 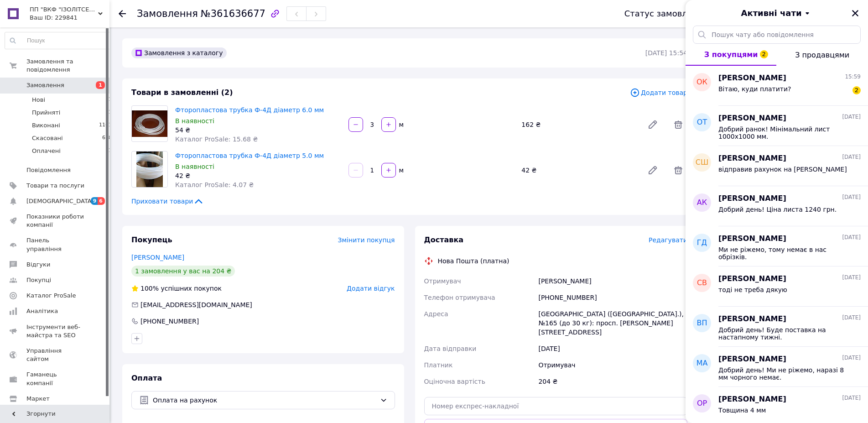 What do you see at coordinates (233, 14) in the screenshot?
I see `span: №361636677` at bounding box center [233, 14].